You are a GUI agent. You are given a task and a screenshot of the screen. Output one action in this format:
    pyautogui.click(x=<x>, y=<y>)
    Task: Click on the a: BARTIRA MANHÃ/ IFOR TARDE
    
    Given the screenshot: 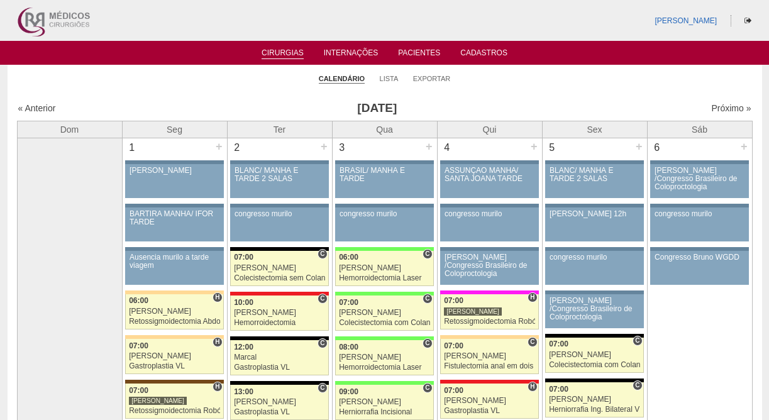 What is the action you would take?
    pyautogui.click(x=174, y=224)
    